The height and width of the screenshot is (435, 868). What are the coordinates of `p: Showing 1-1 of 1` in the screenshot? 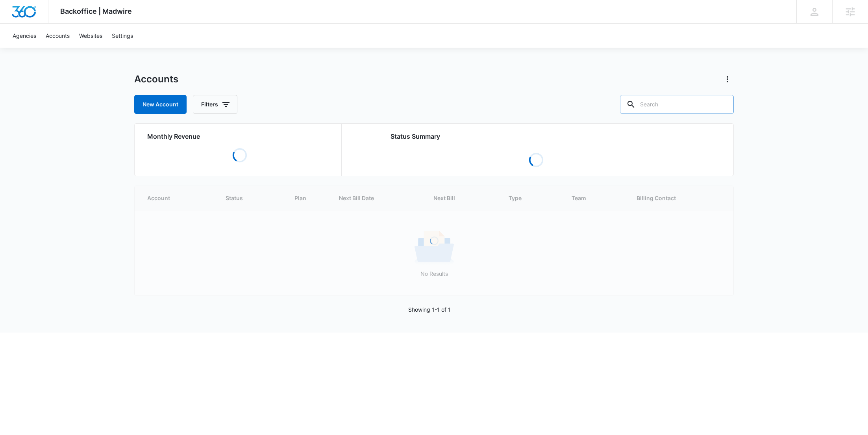 It's located at (429, 309).